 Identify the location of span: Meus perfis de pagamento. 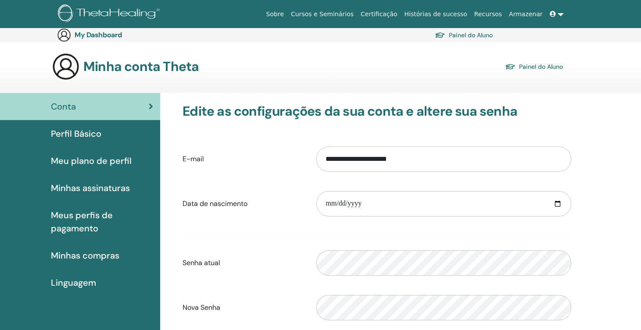
(102, 222).